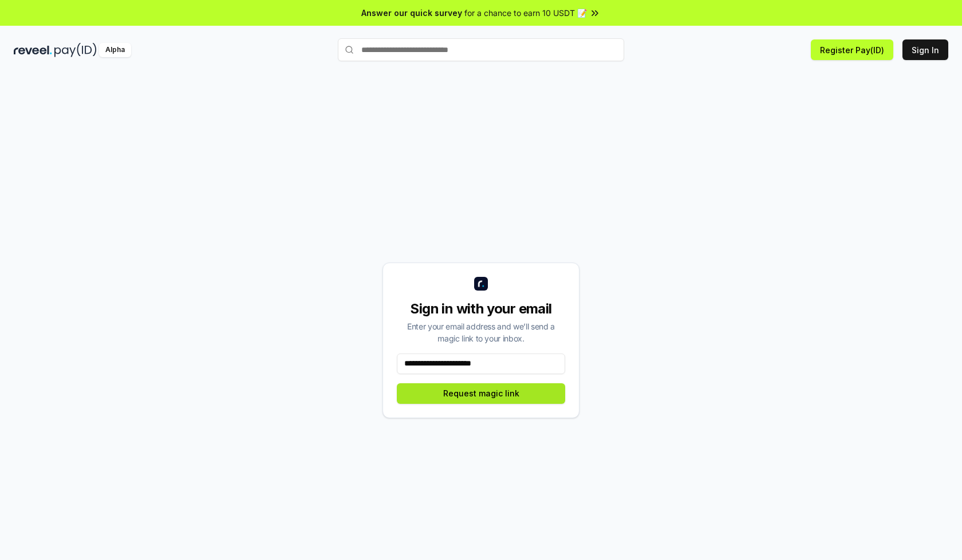  I want to click on div: Enter your email address and we’ll send a magic link to your inbox., so click(481, 332).